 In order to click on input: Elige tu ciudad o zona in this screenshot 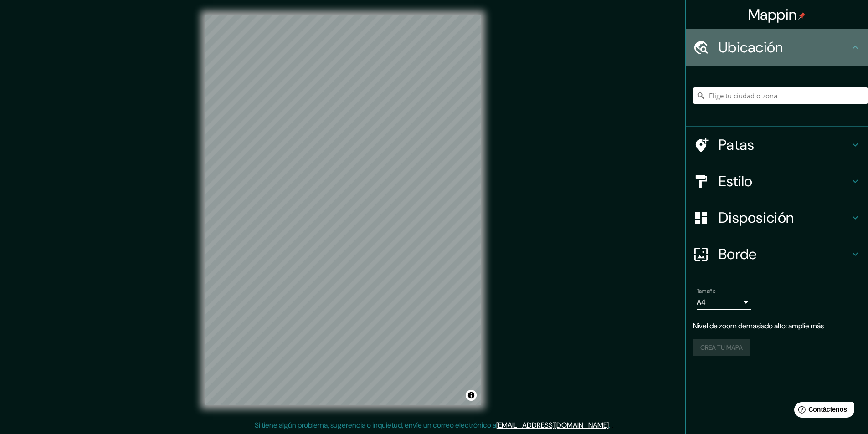, I will do `click(781, 96)`.